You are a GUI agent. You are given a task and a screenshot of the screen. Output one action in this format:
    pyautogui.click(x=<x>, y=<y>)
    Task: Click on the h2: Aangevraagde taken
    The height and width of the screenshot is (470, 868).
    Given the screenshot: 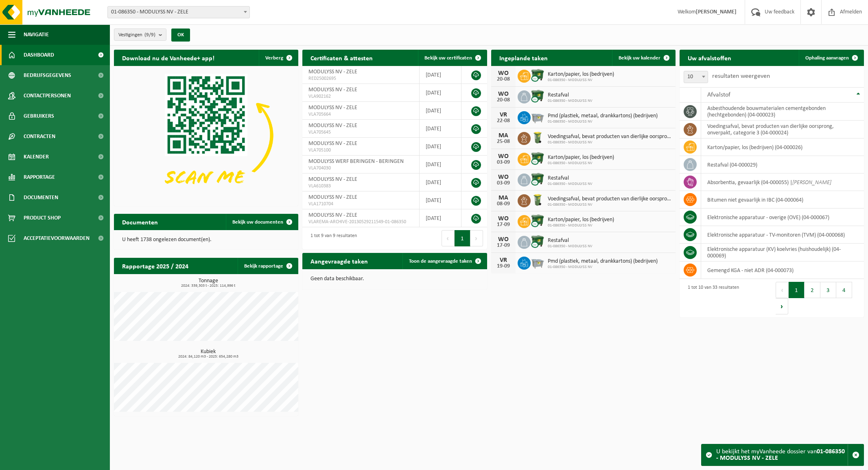 What is the action you would take?
    pyautogui.click(x=339, y=260)
    